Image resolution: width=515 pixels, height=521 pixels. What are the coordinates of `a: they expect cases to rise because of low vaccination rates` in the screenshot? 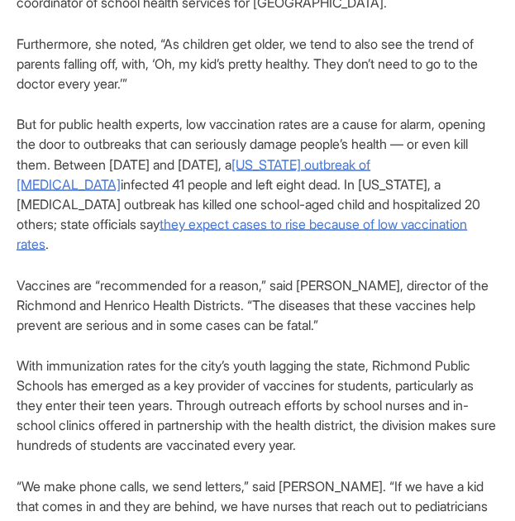 It's located at (241, 233).